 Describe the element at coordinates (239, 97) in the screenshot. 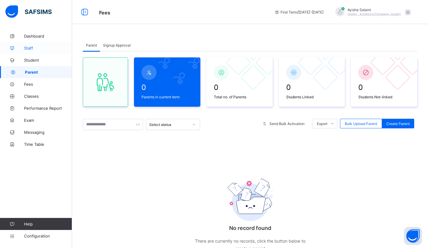

I see `span: Total no. of Parents` at that location.